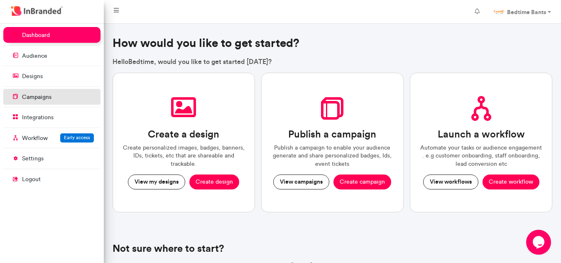  What do you see at coordinates (37, 11) in the screenshot?
I see `img: InBranded Logo` at bounding box center [37, 11].